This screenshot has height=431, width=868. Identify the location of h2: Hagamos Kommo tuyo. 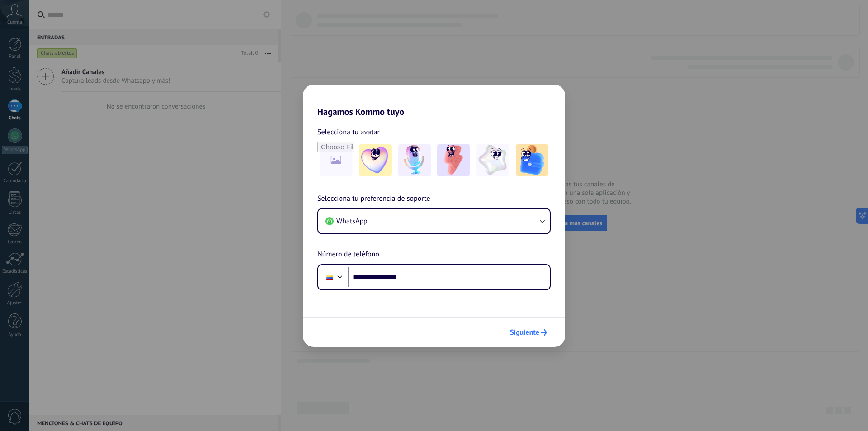
(434, 101).